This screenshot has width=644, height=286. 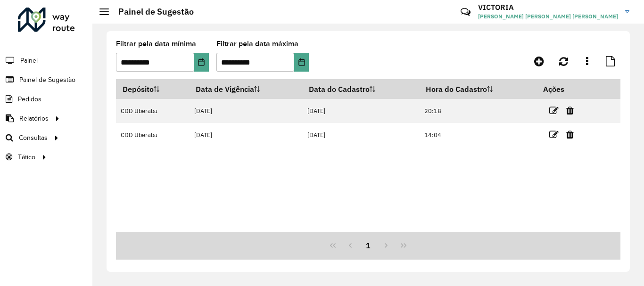 What do you see at coordinates (47, 80) in the screenshot?
I see `span: Painel de Sugestão` at bounding box center [47, 80].